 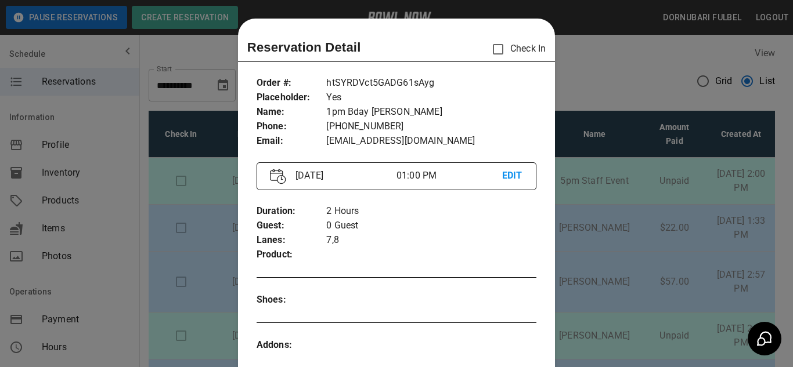 What do you see at coordinates (512, 176) in the screenshot?
I see `p: EDIT` at bounding box center [512, 176].